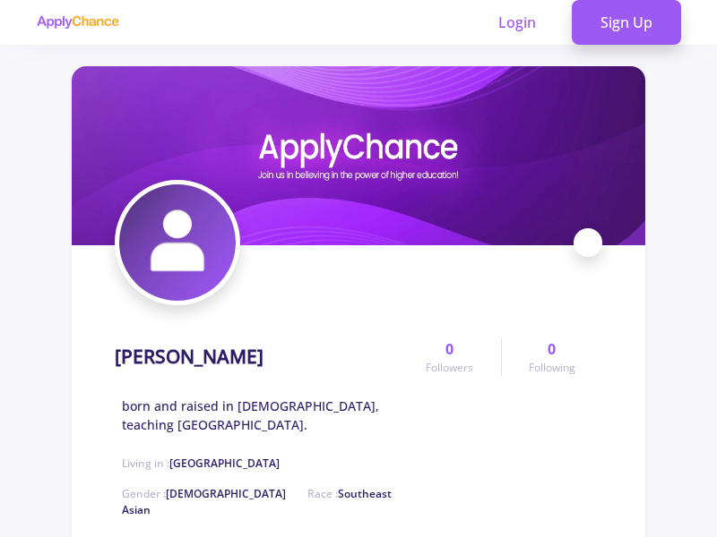 Image resolution: width=717 pixels, height=537 pixels. Describe the element at coordinates (449, 357) in the screenshot. I see `a: 0Followers` at that location.